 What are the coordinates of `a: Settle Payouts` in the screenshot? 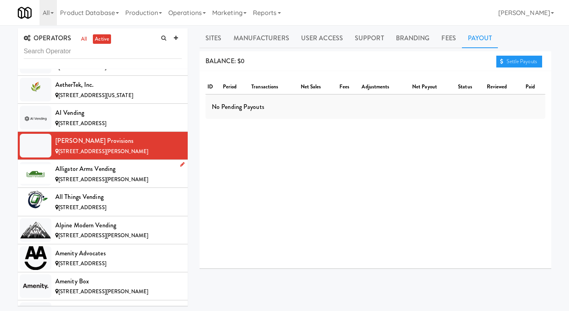 It's located at (519, 62).